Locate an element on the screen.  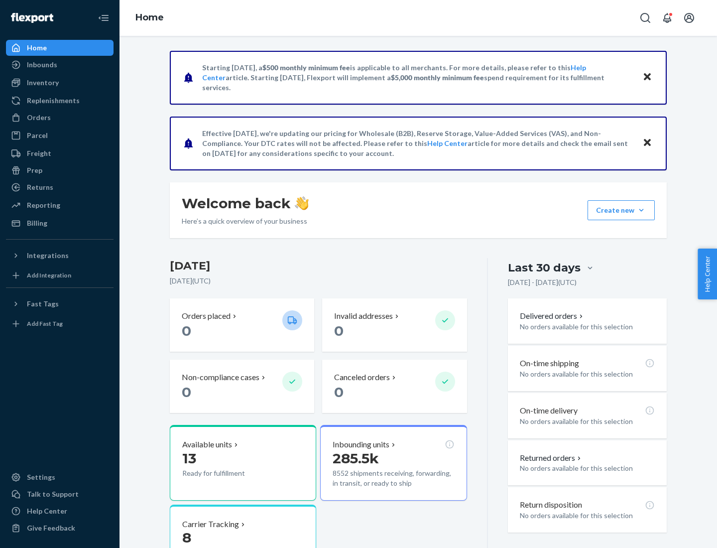
p: Orders placed is located at coordinates (206, 316).